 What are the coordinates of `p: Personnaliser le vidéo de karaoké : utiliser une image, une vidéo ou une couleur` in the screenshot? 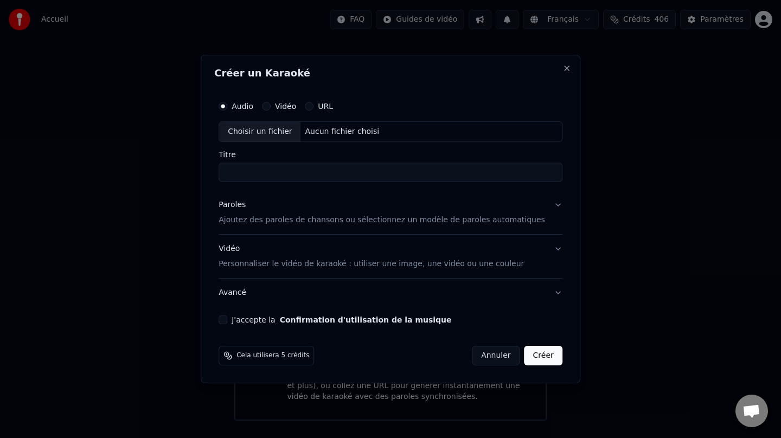 It's located at (371, 264).